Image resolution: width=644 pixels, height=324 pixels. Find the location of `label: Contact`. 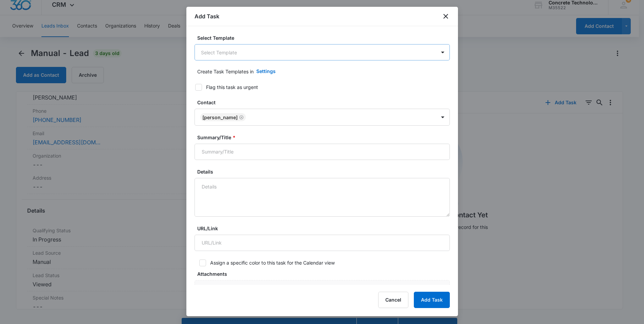

label: Contact is located at coordinates (325, 102).